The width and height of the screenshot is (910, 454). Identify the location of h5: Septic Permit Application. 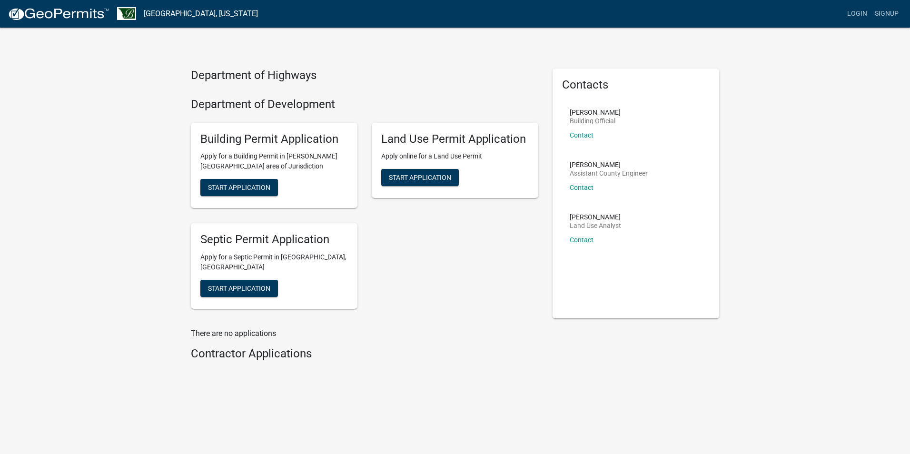
(274, 239).